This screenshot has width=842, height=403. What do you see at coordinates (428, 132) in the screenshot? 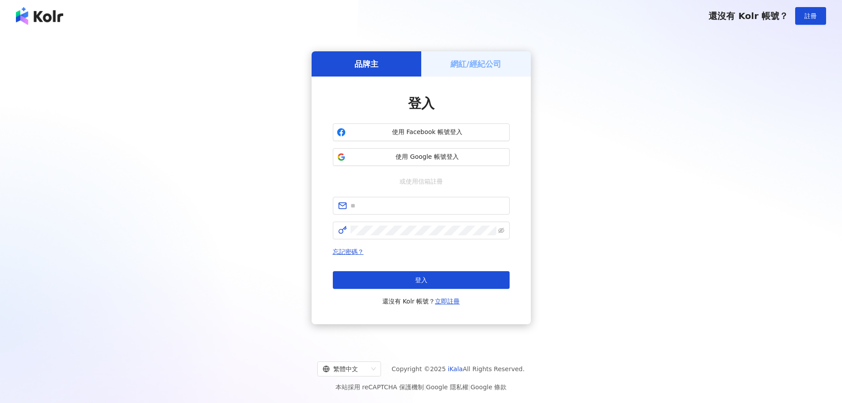
I see `span: 使用 Facebook 帳號登入` at bounding box center [428, 132].